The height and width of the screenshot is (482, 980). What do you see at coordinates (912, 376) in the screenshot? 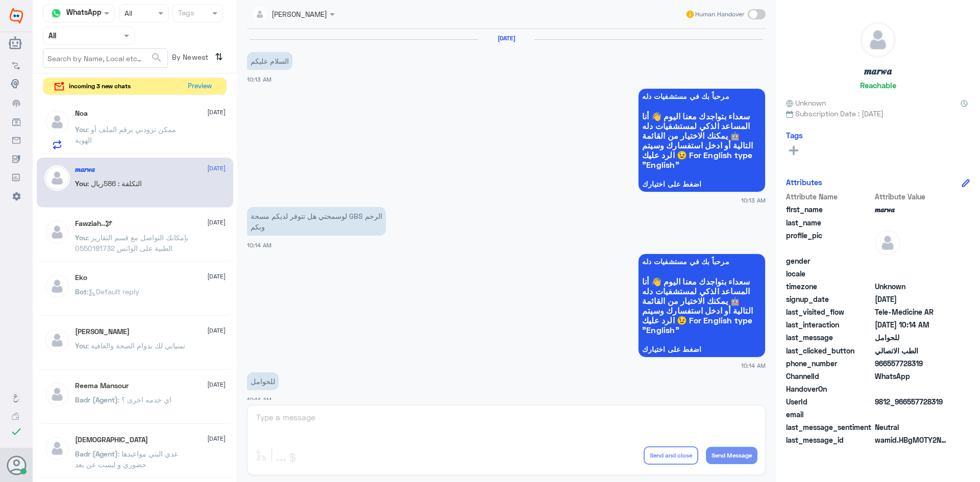
I see `span: 2` at bounding box center [912, 376].